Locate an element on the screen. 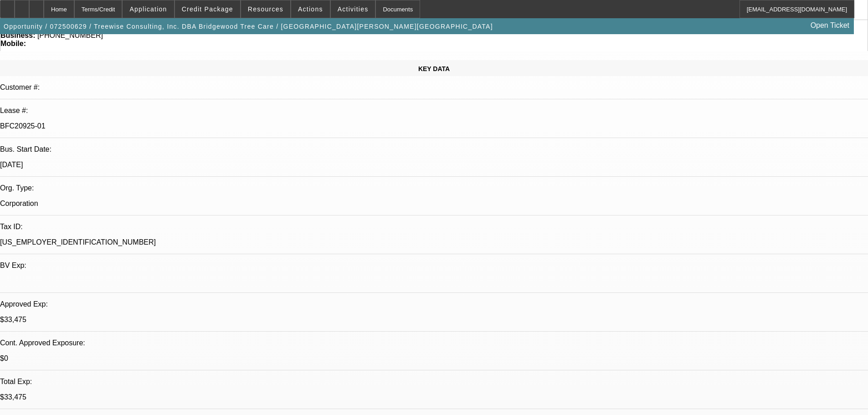 The image size is (868, 415). a: Open Ticket is located at coordinates (830, 26).